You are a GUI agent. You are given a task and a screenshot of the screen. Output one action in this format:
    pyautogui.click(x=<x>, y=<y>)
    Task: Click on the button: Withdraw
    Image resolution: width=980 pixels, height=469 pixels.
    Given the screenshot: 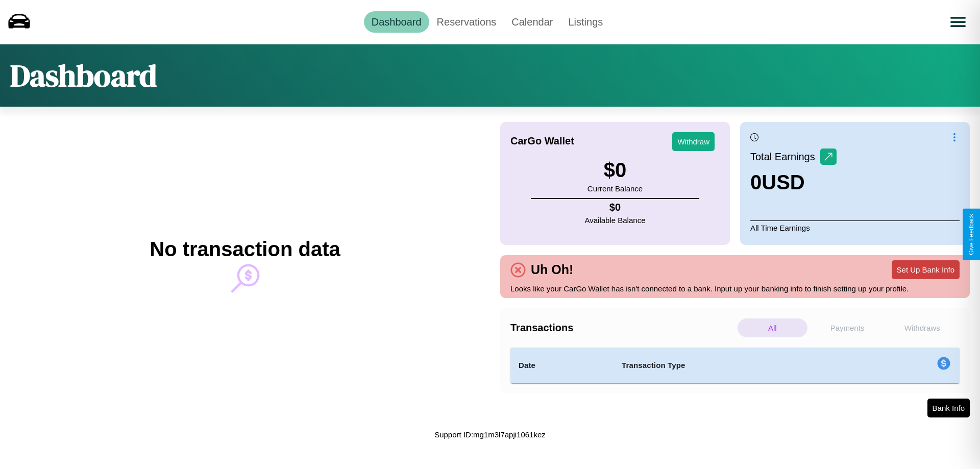 What is the action you would take?
    pyautogui.click(x=694, y=141)
    